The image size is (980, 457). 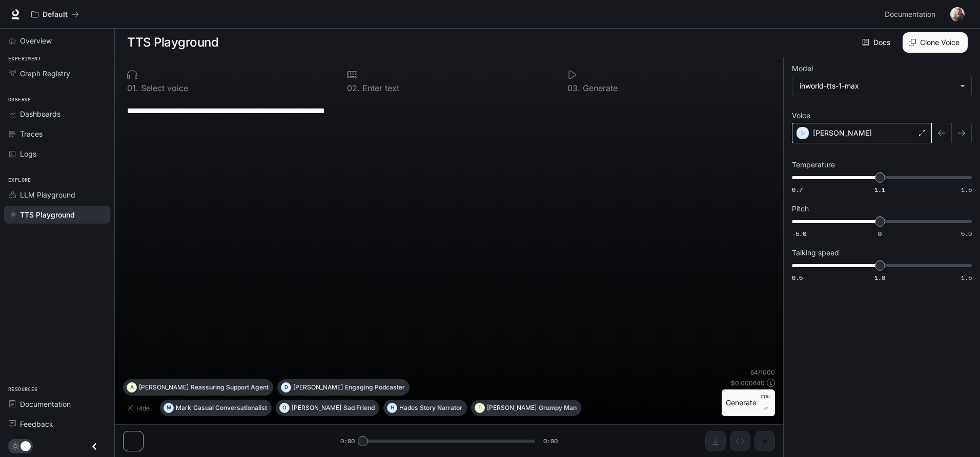 What do you see at coordinates (57, 214) in the screenshot?
I see `a: TTS Playground` at bounding box center [57, 214].